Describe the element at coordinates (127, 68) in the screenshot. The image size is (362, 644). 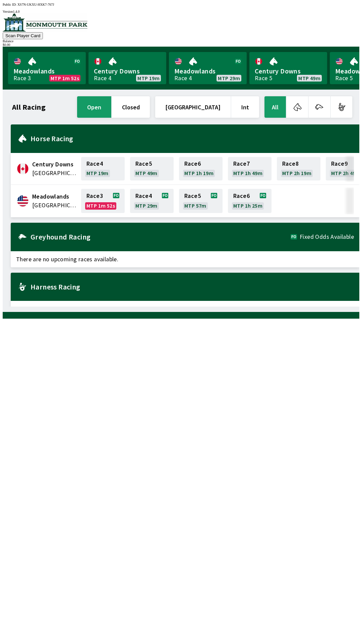
I see `a: Century DownsRace 4MTP 19m` at that location.